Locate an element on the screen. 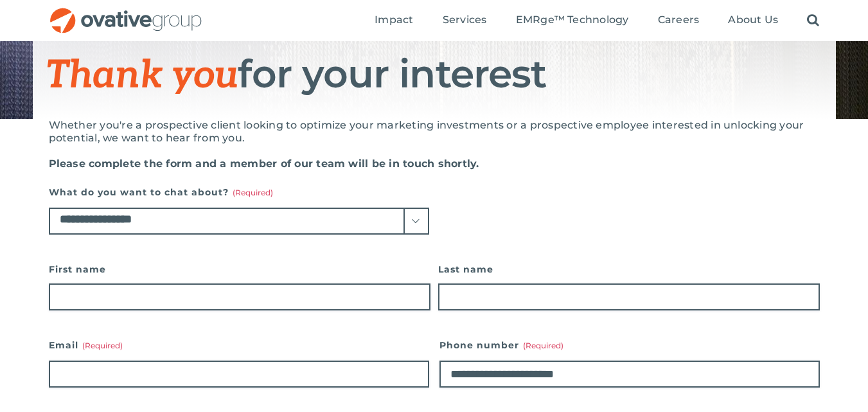 The height and width of the screenshot is (412, 868). label: Email is located at coordinates (239, 345).